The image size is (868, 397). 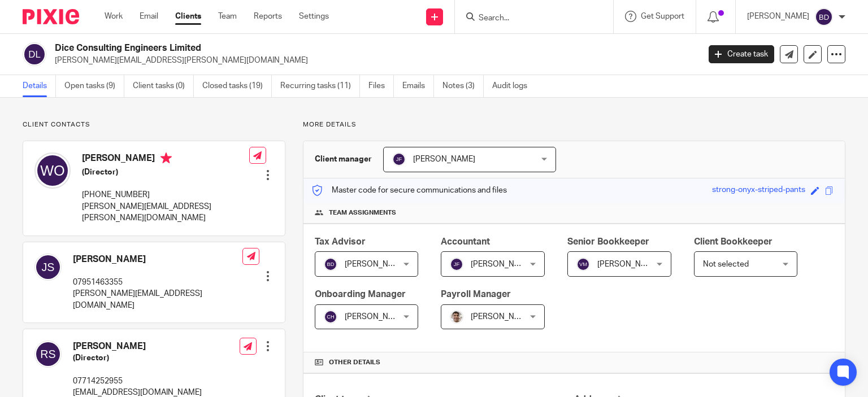 I want to click on a: Create task, so click(x=741, y=54).